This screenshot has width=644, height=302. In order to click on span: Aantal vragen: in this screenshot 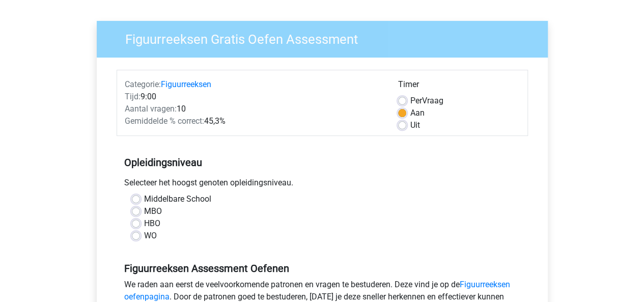, I will do `click(150, 108)`.